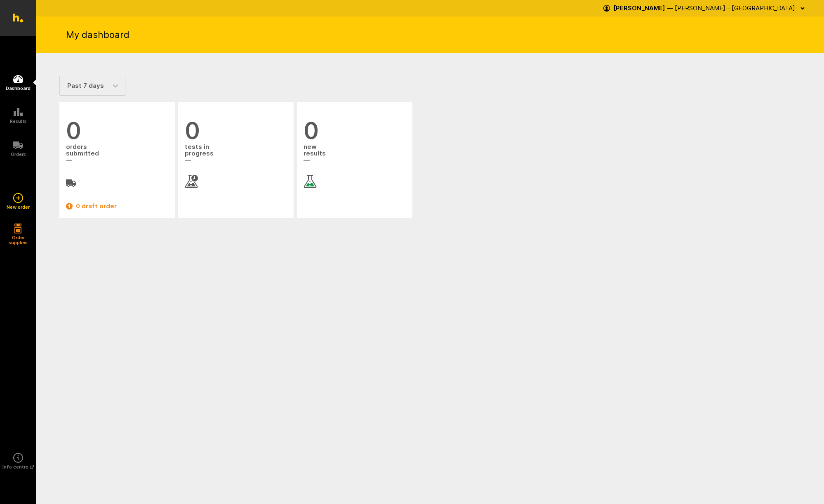  Describe the element at coordinates (18, 466) in the screenshot. I see `h5: Info centre` at that location.